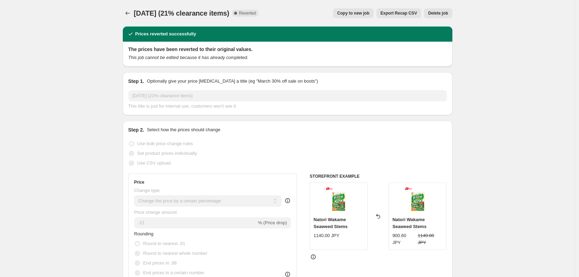  What do you see at coordinates (154, 163) in the screenshot?
I see `span: Use CSV upload` at bounding box center [154, 163].